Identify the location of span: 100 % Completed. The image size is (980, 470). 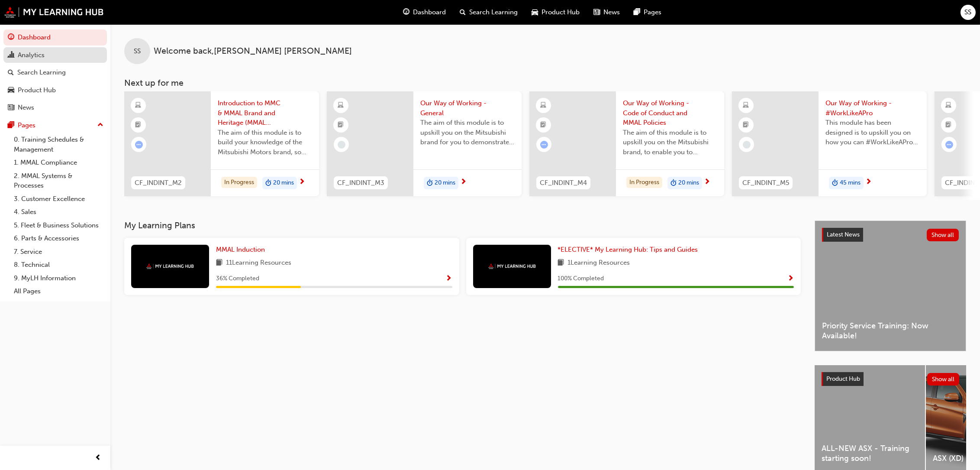
(581, 279).